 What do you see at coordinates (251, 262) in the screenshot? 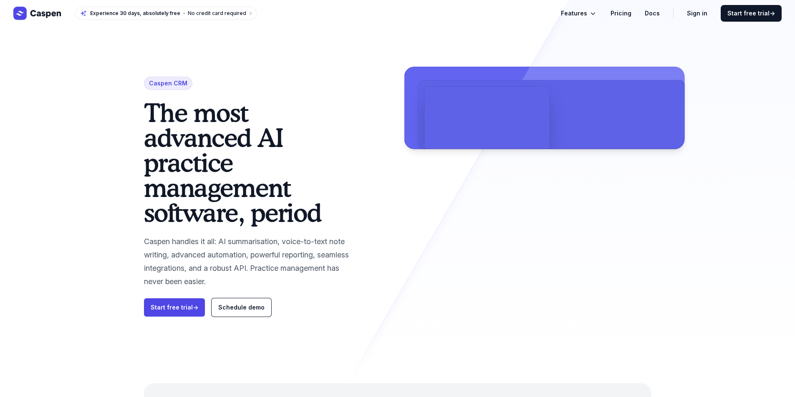
I see `p: Caspen handles it all: AI summarisation, voice-to-text note writing, advanced automation, powerfu...` at bounding box center [251, 262].